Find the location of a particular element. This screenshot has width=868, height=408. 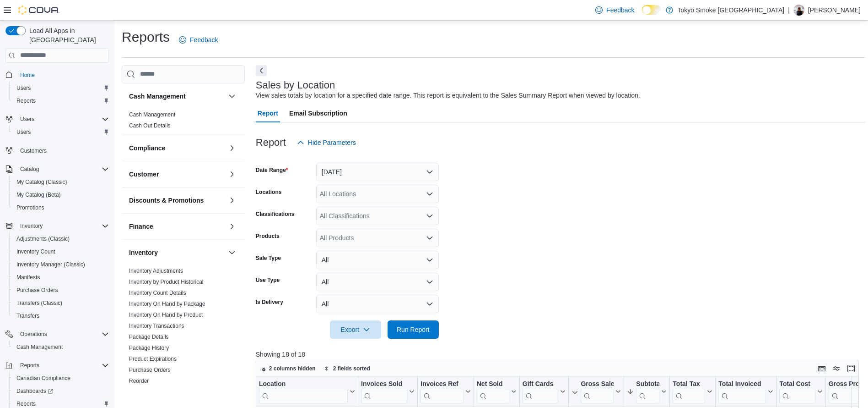

div: View sales totals by location for a specified date range. This report is equivalent to the Sales ... is located at coordinates (448, 95).